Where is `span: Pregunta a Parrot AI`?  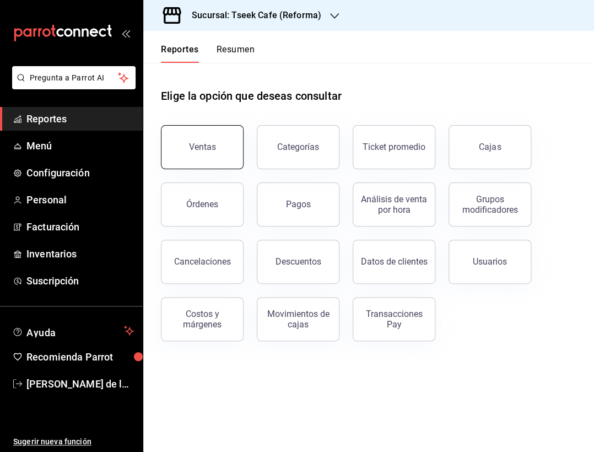 span: Pregunta a Parrot AI is located at coordinates (74, 78).